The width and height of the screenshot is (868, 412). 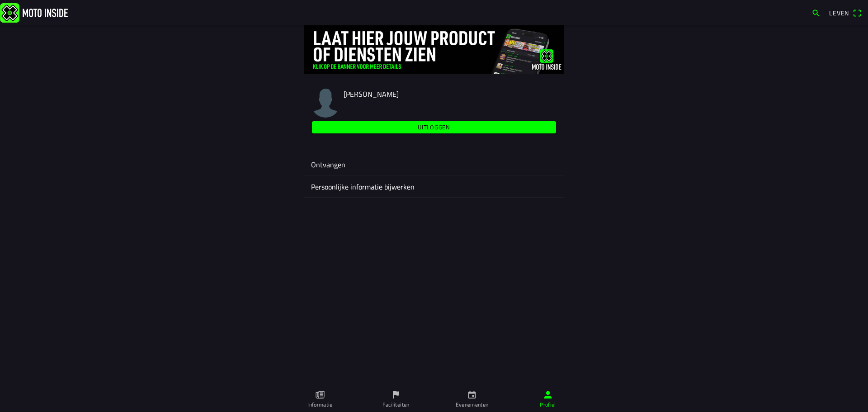 What do you see at coordinates (434, 127) in the screenshot?
I see `font: Uitloggen` at bounding box center [434, 127].